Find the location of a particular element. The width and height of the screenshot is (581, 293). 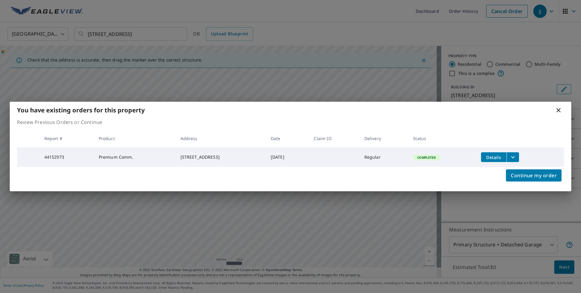

button: detailsBtn-44152973 is located at coordinates (494, 157).